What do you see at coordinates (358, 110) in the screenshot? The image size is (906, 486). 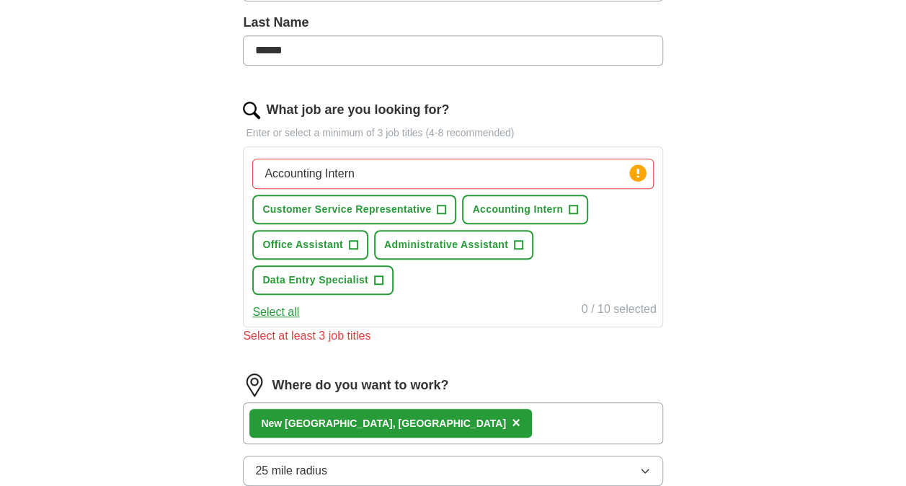 I see `label: What job are you looking for?` at bounding box center [358, 110].